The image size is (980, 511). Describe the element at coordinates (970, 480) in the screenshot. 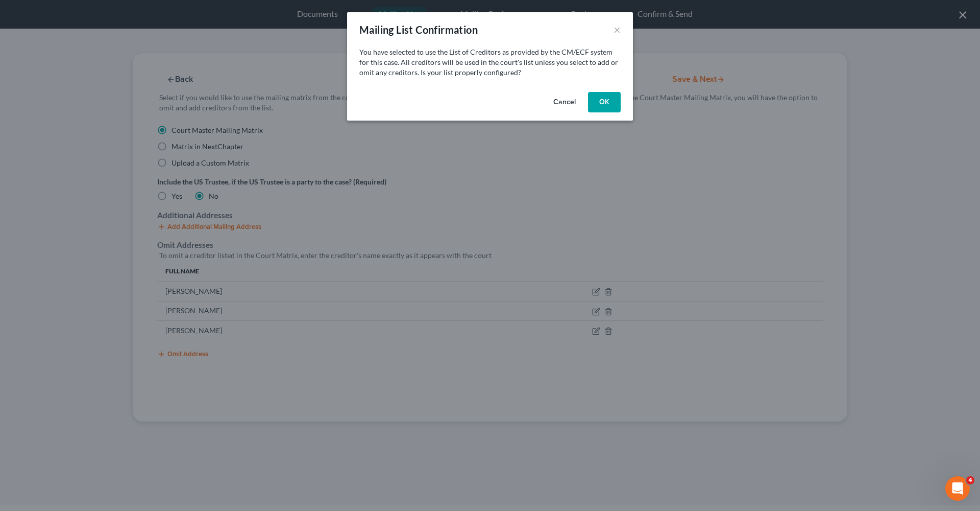

I see `span: 4` at that location.